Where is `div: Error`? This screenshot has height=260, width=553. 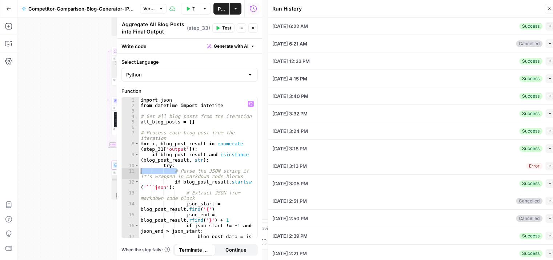 div: Error is located at coordinates (534, 166).